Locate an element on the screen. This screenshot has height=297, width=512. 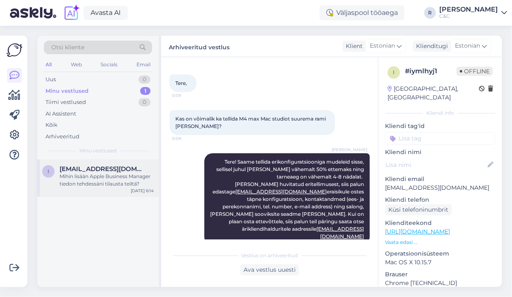
div: Mihin lisään Apple Business Manager tiedon tehdessäni tilausta teiltä? is located at coordinates (107, 180).